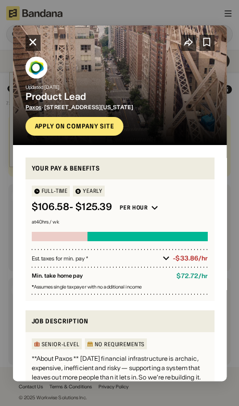  I want to click on div: Est. taxes for min. pay *, so click(95, 258).